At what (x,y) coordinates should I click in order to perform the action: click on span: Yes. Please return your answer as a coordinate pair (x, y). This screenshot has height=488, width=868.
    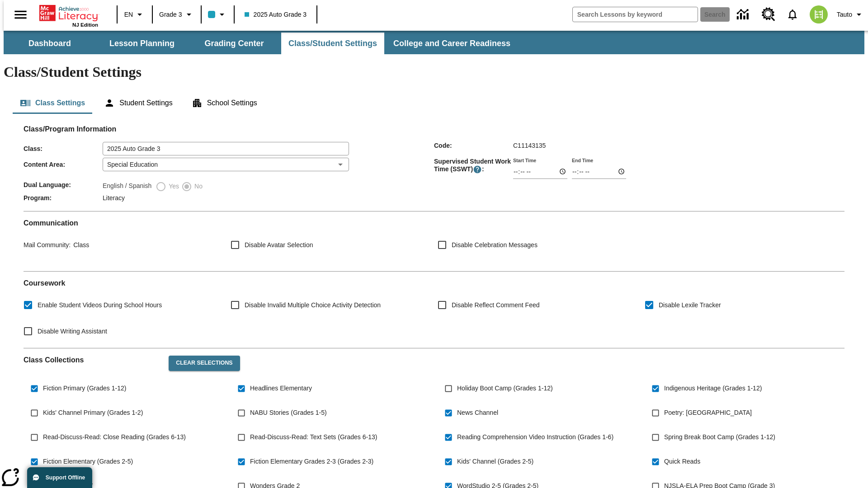
    Looking at the image, I should click on (173, 186).